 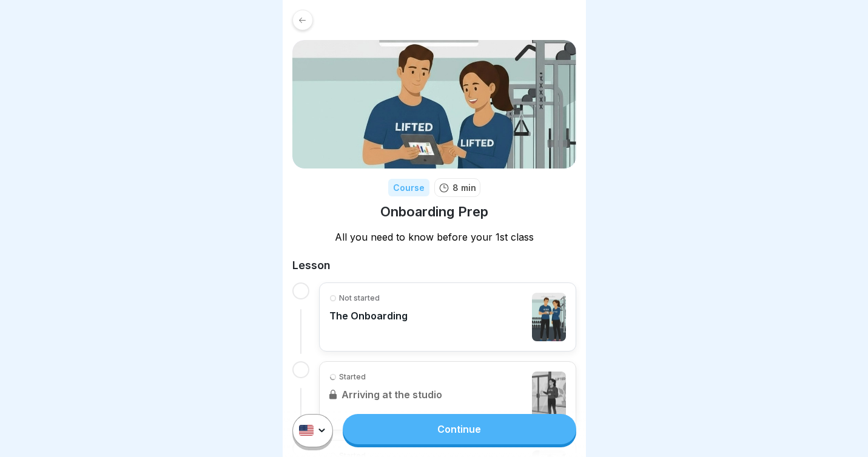 What do you see at coordinates (359, 298) in the screenshot?
I see `p: Not started` at bounding box center [359, 298].